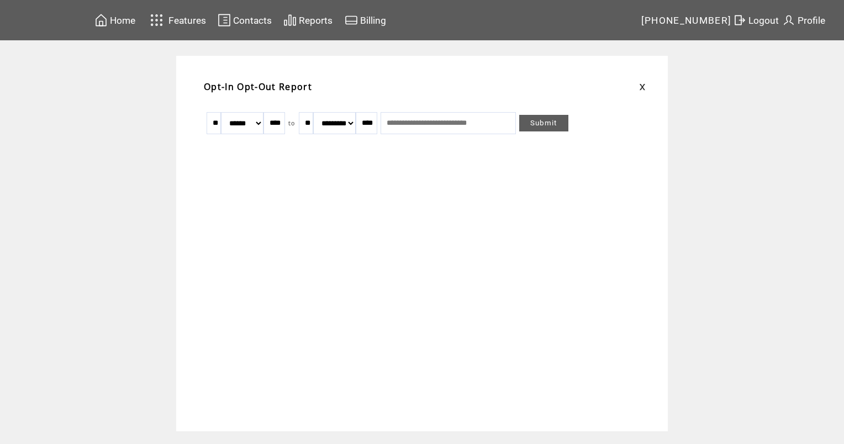 This screenshot has height=444, width=844. Describe the element at coordinates (763, 20) in the screenshot. I see `span: Logout` at that location.